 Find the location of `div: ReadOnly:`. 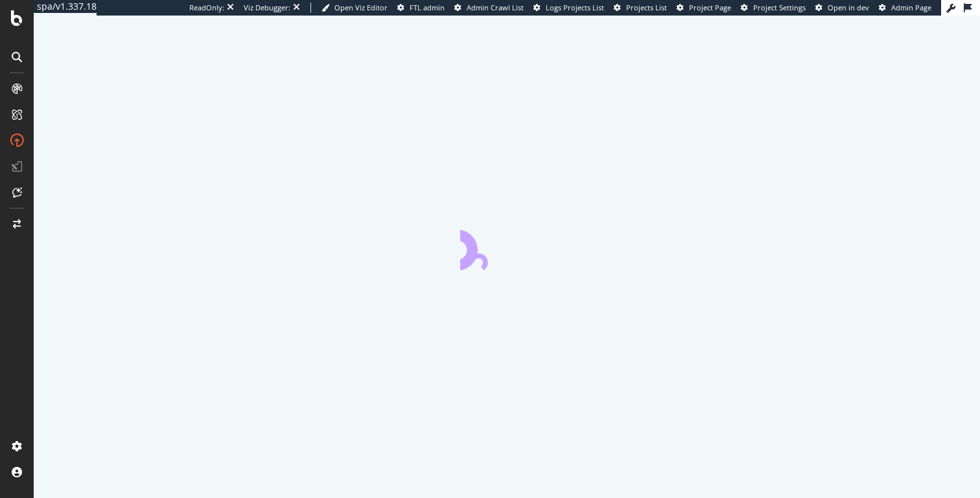

div: ReadOnly: is located at coordinates (206, 8).